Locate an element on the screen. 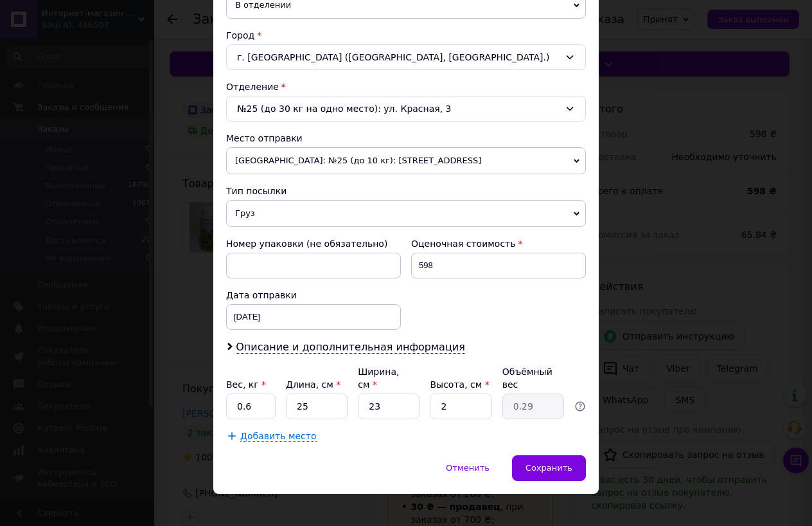  span: Описание и дополнительная информация is located at coordinates (350, 347).